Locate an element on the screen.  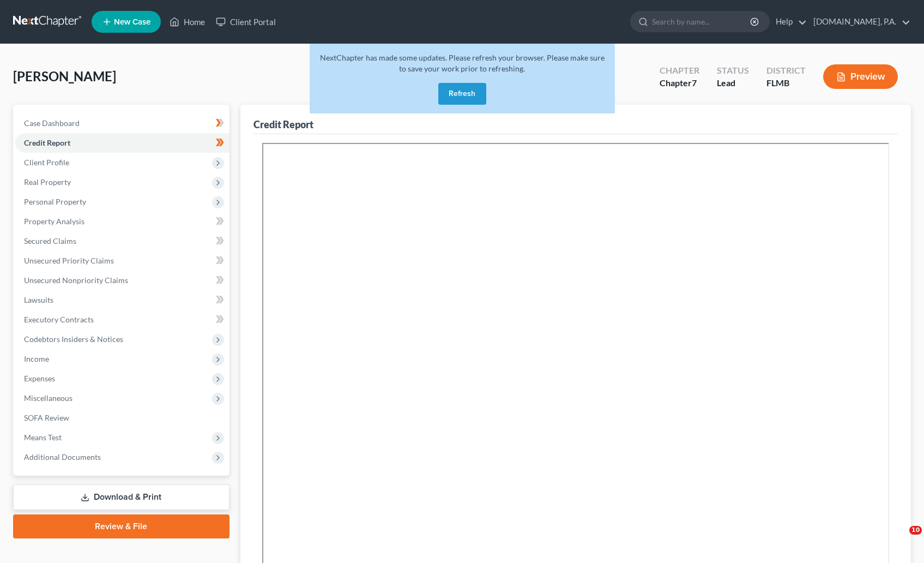
button: Preview is located at coordinates (861, 76).